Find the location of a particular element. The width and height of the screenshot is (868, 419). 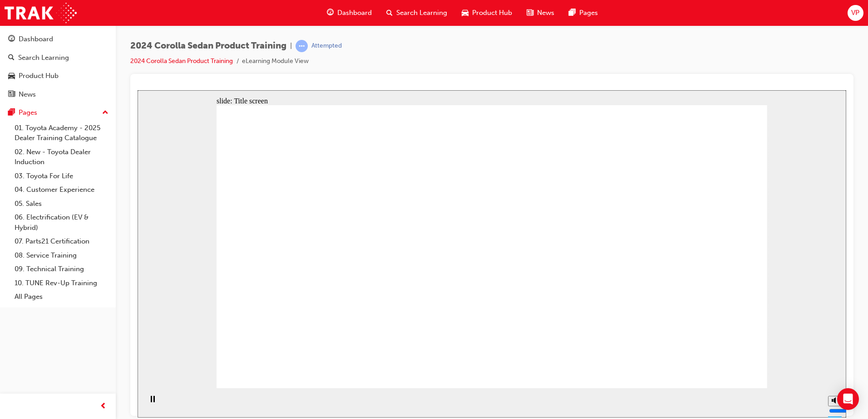

button: VP is located at coordinates (855, 12).